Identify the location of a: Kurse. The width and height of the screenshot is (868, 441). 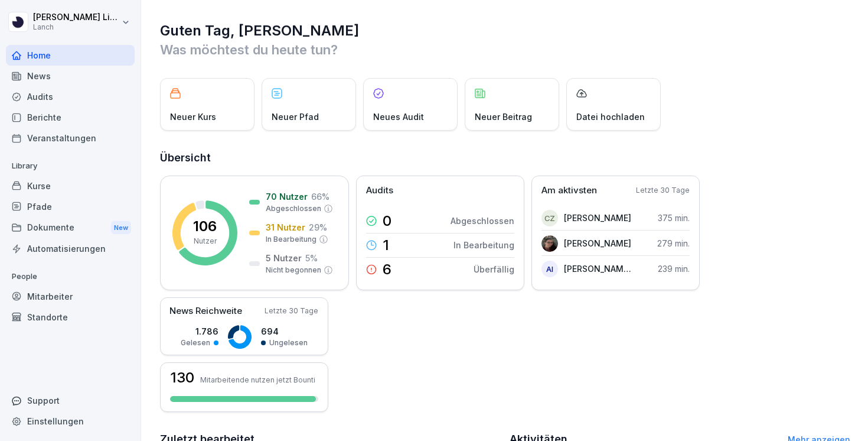
(71, 186).